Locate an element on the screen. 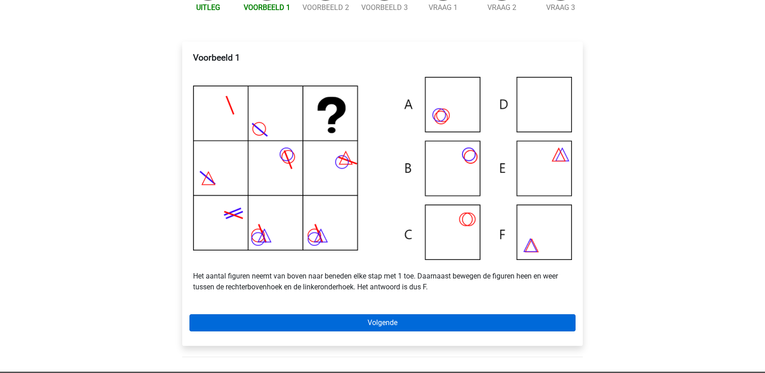 This screenshot has width=765, height=373. a: Vraag 2 is located at coordinates (502, 7).